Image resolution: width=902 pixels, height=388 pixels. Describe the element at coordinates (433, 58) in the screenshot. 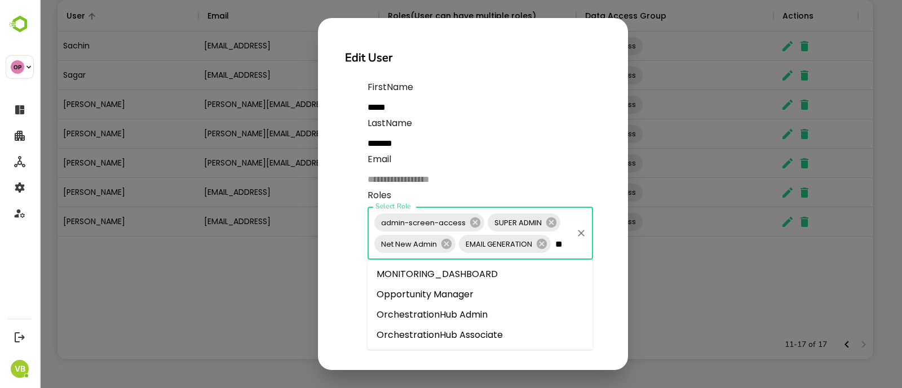

I see `h2: Edit User` at that location.